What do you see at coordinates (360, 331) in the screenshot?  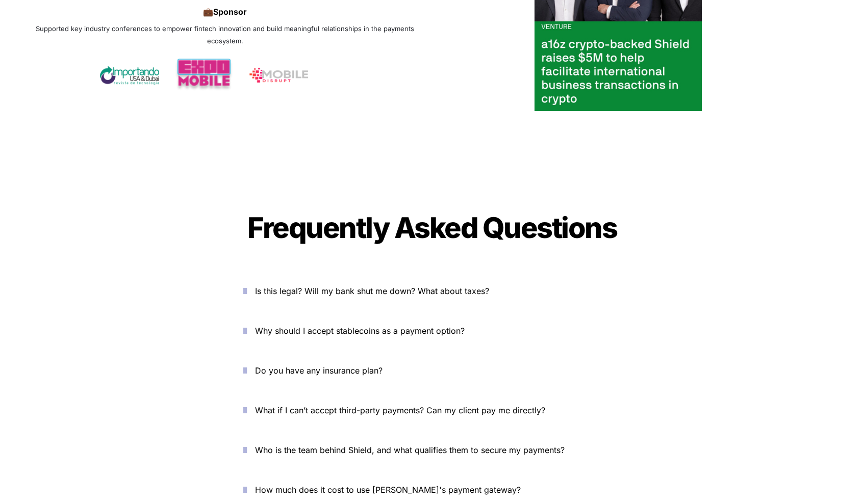 I see `span: Why should I accept stablecoins as a payment option?` at bounding box center [360, 331].